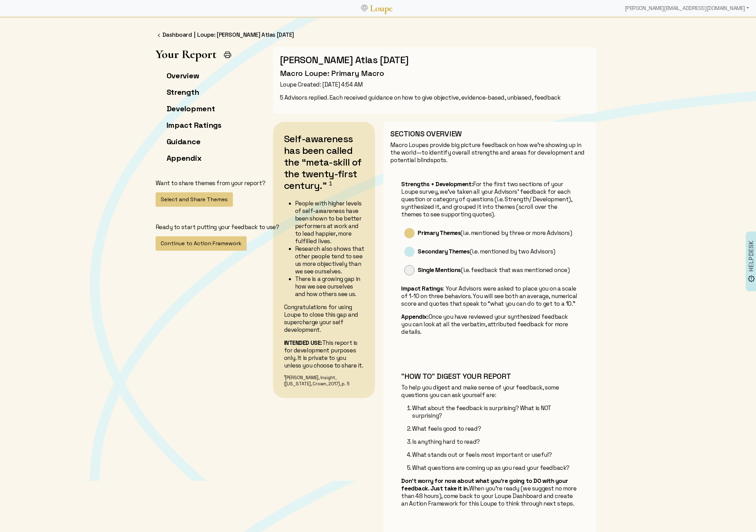 Image resolution: width=756 pixels, height=532 pixels. What do you see at coordinates (490, 492) in the screenshot?
I see `p: When you're ready (we suggest no more than 48 hours), come back to your Loupe Dashboard and creat...` at bounding box center [490, 492].